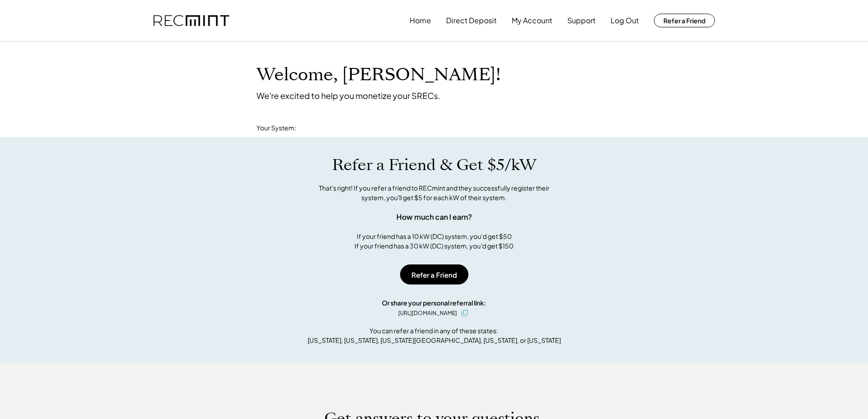 The image size is (868, 419). Describe the element at coordinates (420, 21) in the screenshot. I see `button: Home` at that location.